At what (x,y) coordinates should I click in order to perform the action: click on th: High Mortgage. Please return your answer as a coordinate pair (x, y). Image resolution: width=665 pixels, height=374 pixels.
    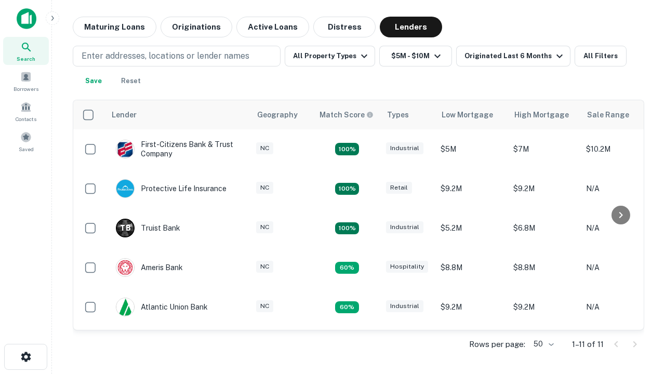
    Looking at the image, I should click on (545, 115).